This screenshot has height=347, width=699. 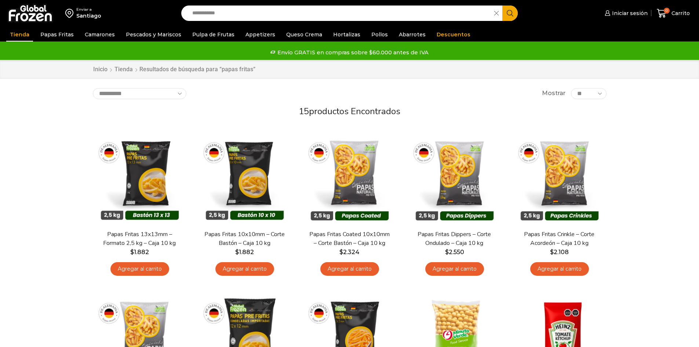 What do you see at coordinates (100, 35) in the screenshot?
I see `a: Camarones` at bounding box center [100, 35].